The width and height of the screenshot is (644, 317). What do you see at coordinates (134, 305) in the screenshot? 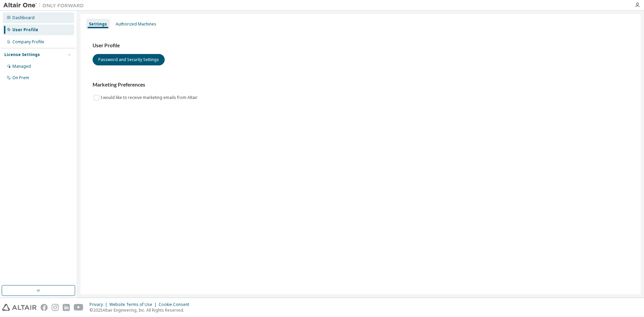
I see `div: Website Terms of Use` at bounding box center [134, 305].